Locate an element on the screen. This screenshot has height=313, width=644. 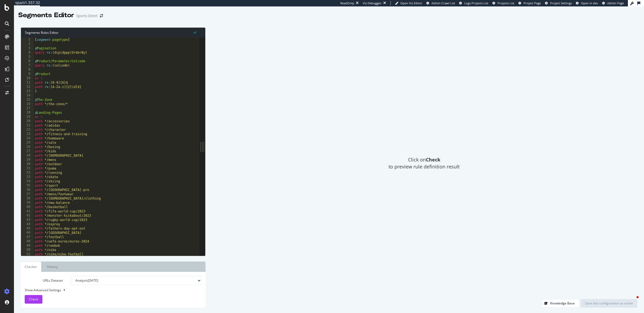
div: 8 is located at coordinates (27, 70).